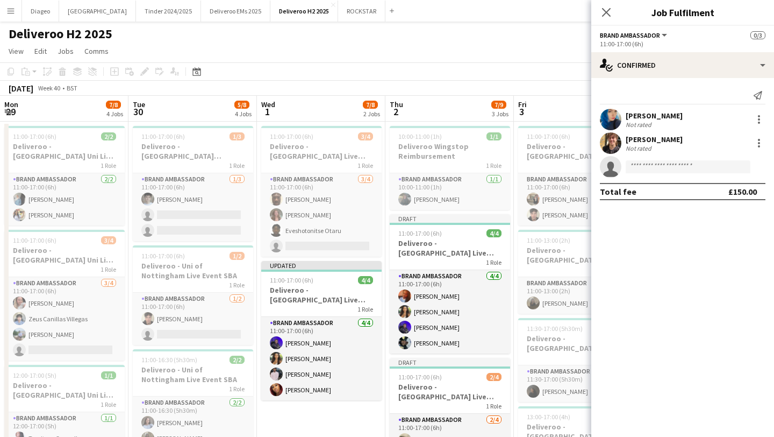  What do you see at coordinates (243, 113) in the screenshot?
I see `div: 4 Jobs` at bounding box center [243, 113].